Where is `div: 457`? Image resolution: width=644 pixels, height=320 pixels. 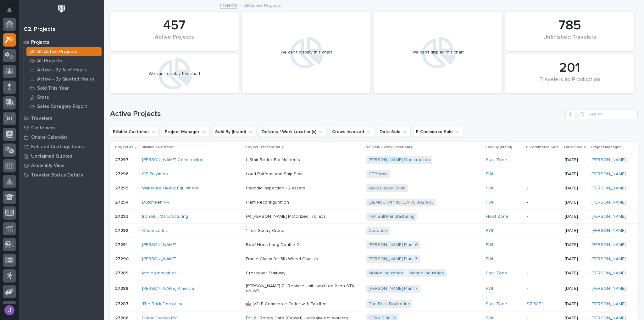 div: 457 is located at coordinates (174, 26).